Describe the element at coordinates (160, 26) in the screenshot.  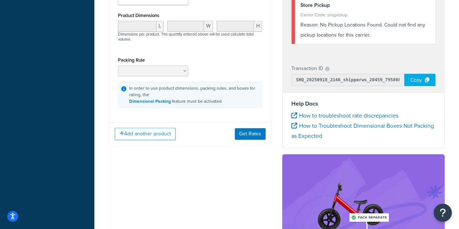
I see `span: L` at that location.